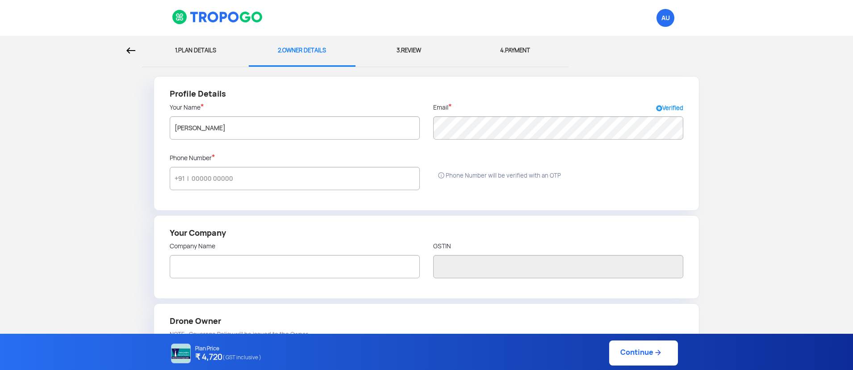  Describe the element at coordinates (670, 97) in the screenshot. I see `div: Verified` at that location.